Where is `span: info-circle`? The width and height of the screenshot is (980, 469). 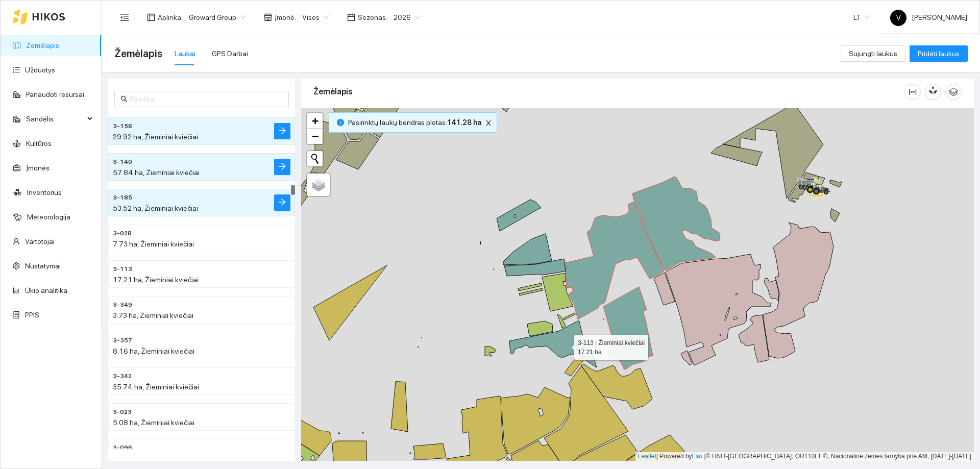 span: info-circle is located at coordinates (340, 122).